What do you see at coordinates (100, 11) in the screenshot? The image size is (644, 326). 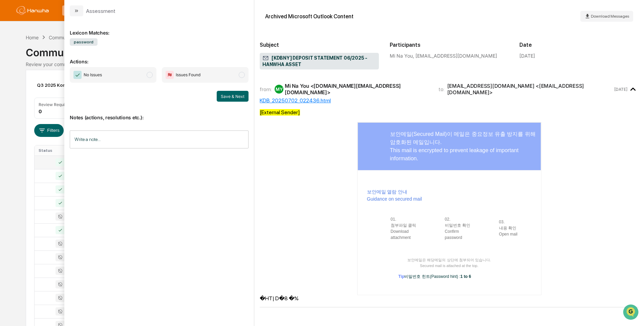 I see `div: Assessment` at bounding box center [100, 11].